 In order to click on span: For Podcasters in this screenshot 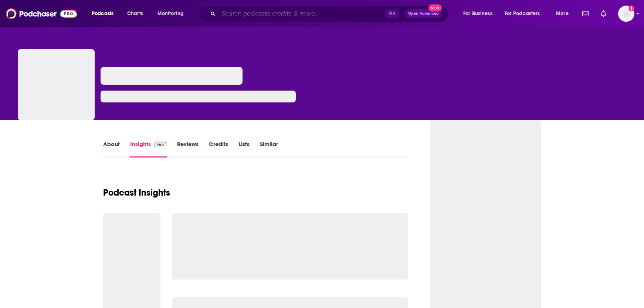, I will do `click(522, 14)`.